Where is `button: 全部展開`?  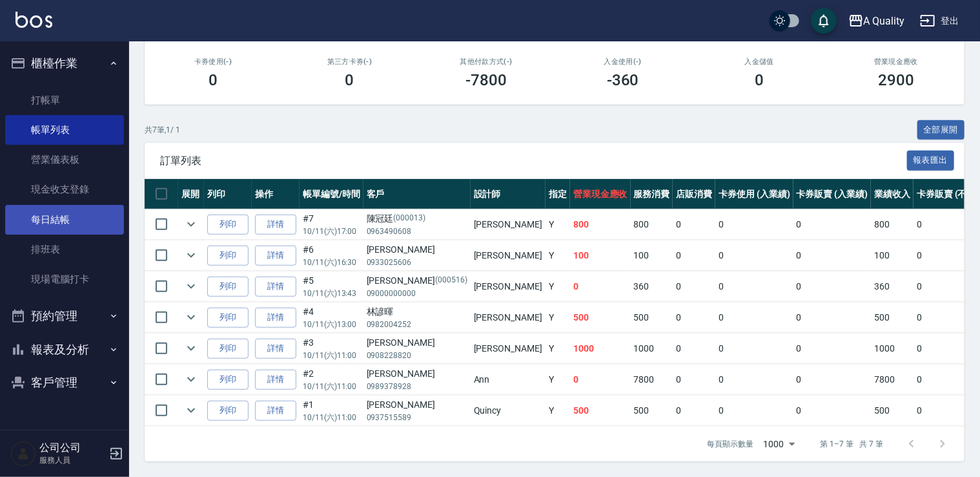 button: 全部展開 is located at coordinates (941, 130).